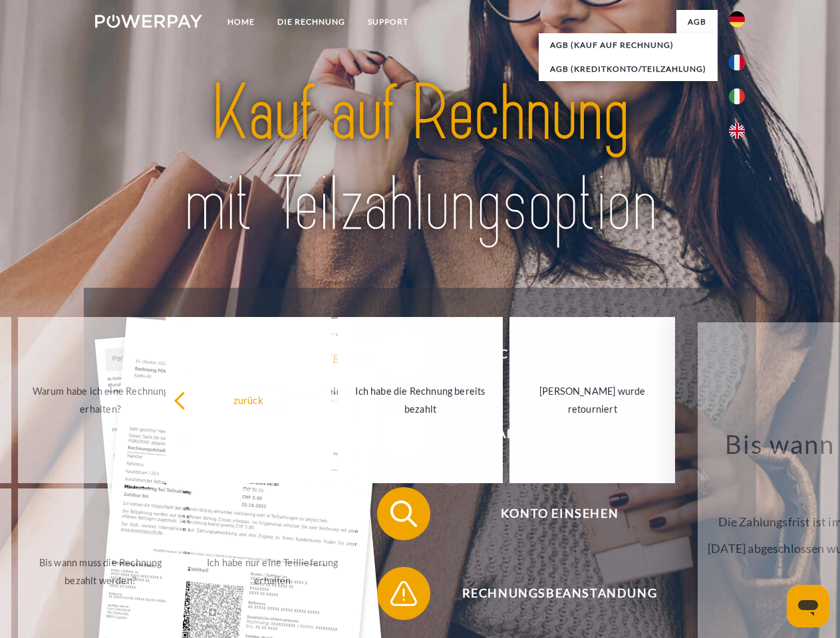  What do you see at coordinates (419, 159) in the screenshot?
I see `img: title-powerpay_de.svg` at bounding box center [419, 159].